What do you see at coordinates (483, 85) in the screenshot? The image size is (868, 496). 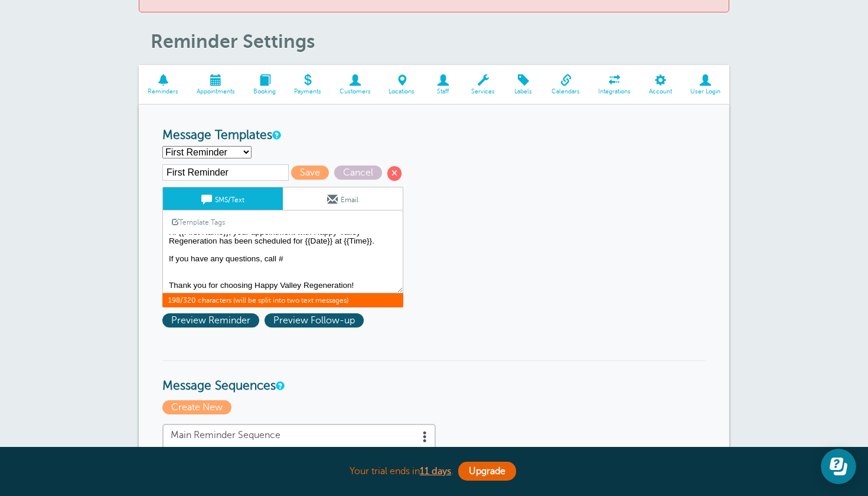 I see `a: Services` at bounding box center [483, 85].